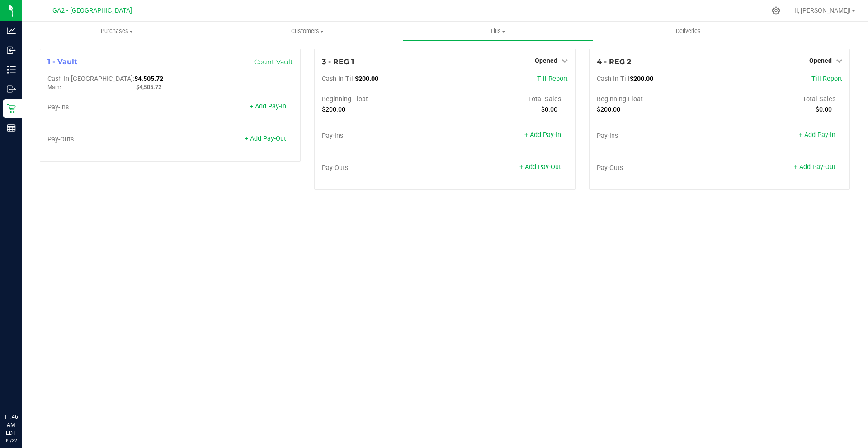 Image resolution: width=868 pixels, height=448 pixels. I want to click on span: Main:, so click(54, 87).